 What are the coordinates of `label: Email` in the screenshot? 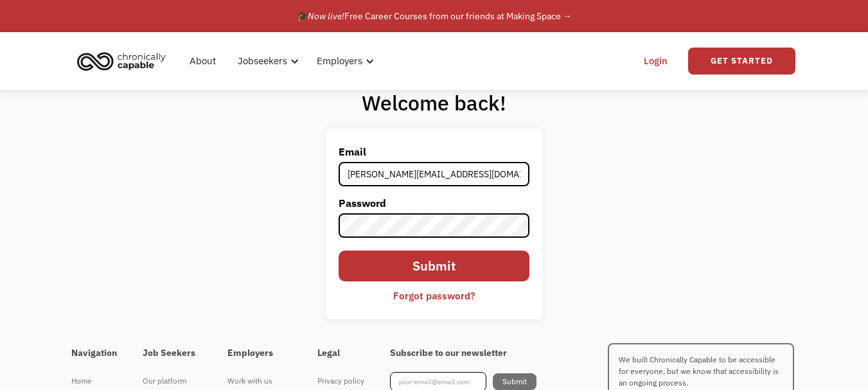 It's located at (435, 152).